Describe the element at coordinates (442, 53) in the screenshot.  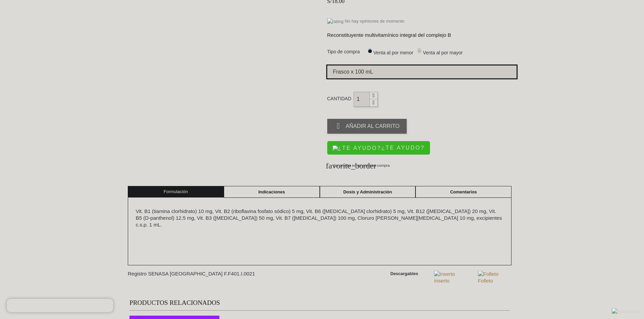
I see `span: Venta al por mayor` at that location.